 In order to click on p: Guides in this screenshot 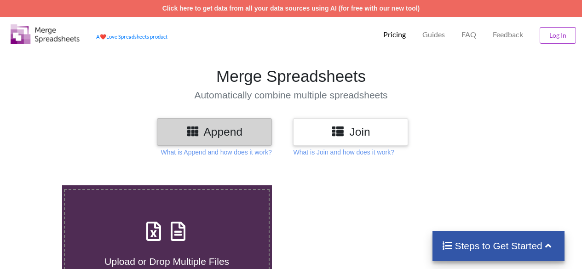, I will do `click(434, 35)`.